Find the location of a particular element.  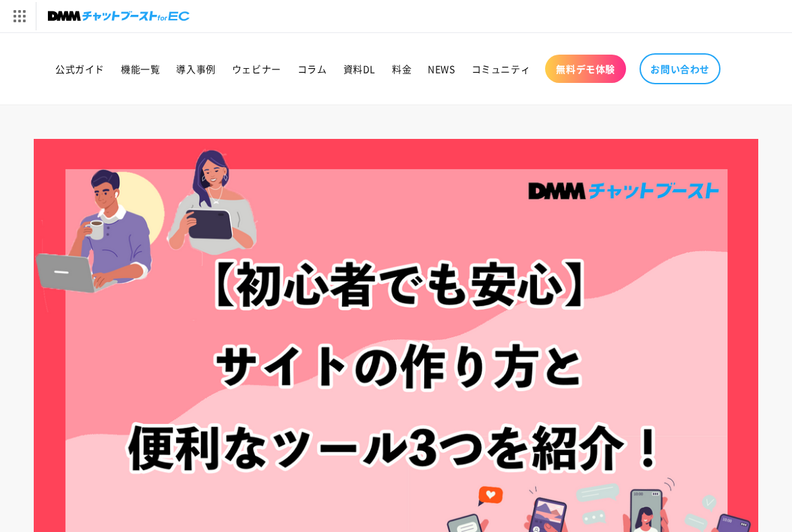

span: 料金 is located at coordinates (401, 68).